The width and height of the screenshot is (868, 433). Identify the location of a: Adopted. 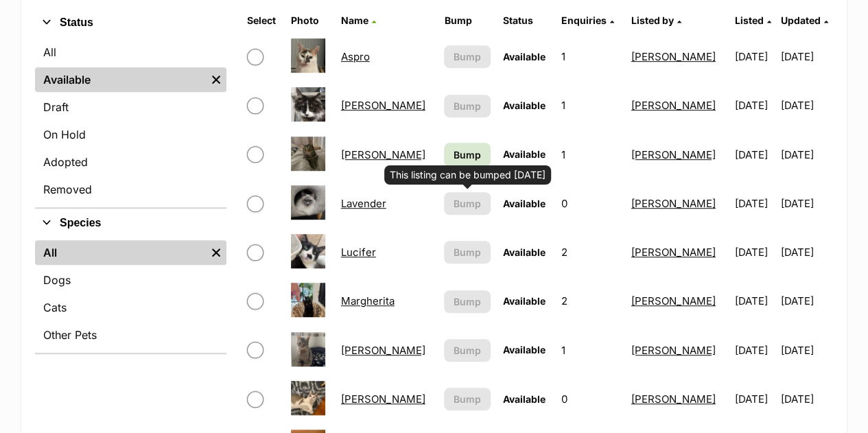
(130, 162).